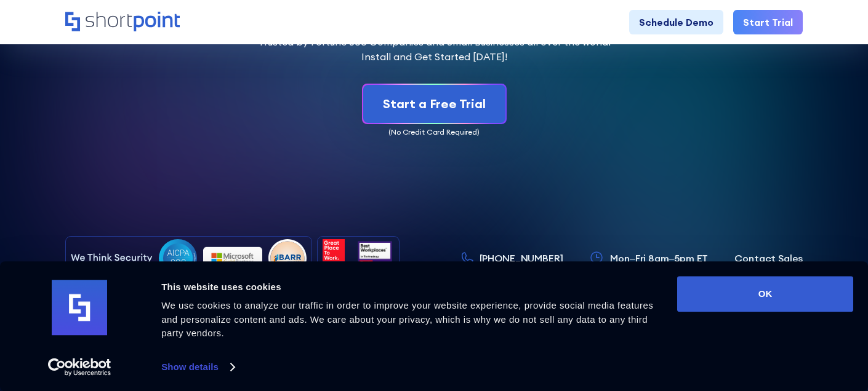 The width and height of the screenshot is (868, 391). What do you see at coordinates (80, 308) in the screenshot?
I see `img: logo` at bounding box center [80, 308].